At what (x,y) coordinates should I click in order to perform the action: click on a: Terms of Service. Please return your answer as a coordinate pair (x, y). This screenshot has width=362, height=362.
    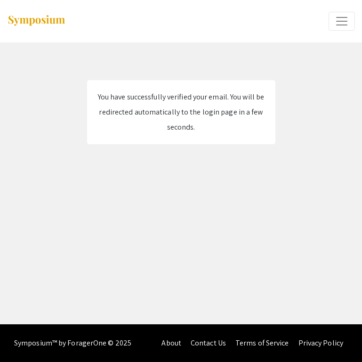
    Looking at the image, I should click on (262, 342).